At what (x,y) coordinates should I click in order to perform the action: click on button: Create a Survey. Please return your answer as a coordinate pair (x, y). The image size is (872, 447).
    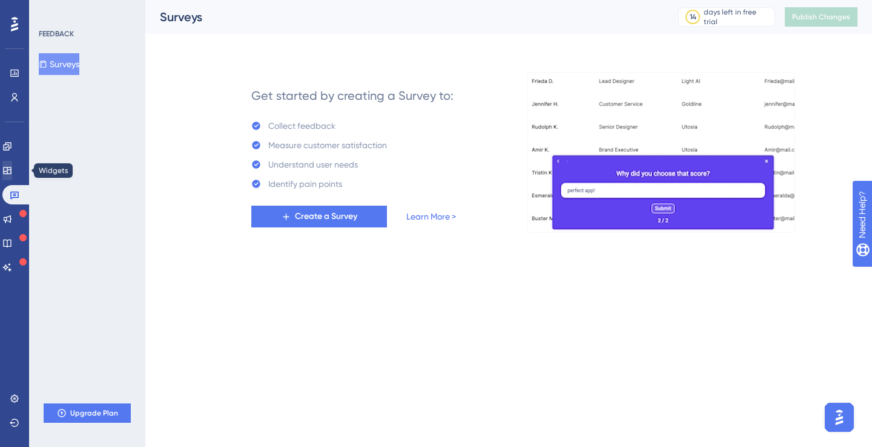
    Looking at the image, I should click on (319, 217).